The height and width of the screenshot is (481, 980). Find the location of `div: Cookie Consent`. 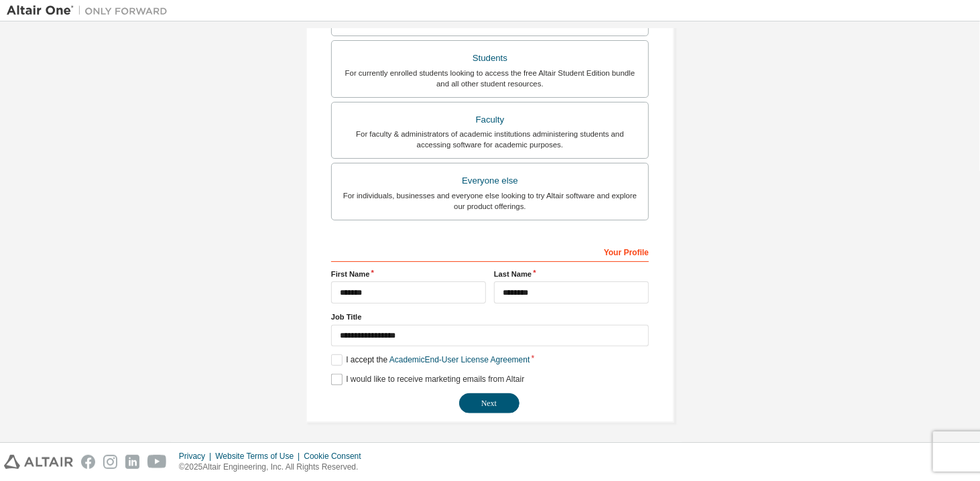

div: Cookie Consent is located at coordinates (336, 457).